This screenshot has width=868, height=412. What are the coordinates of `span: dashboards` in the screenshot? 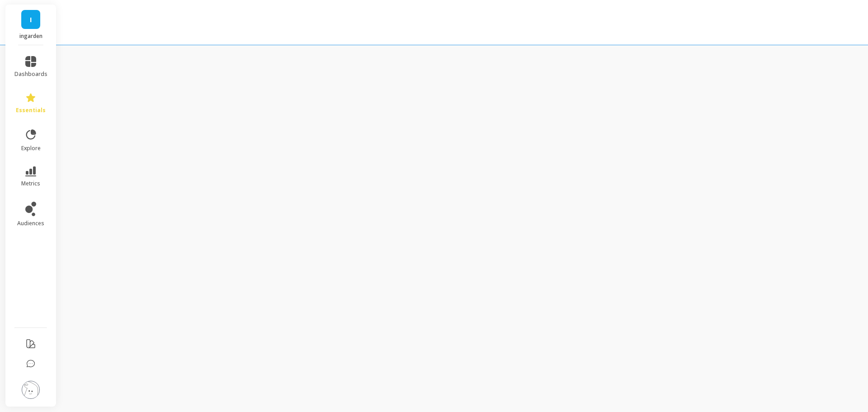 It's located at (31, 74).